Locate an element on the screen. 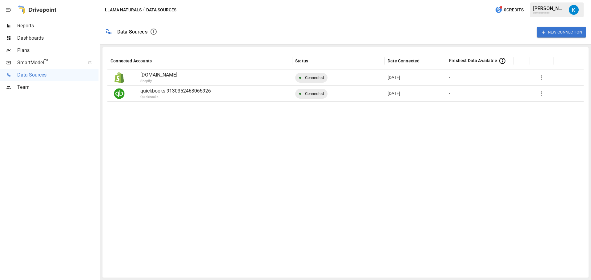  button: Llama Naturals is located at coordinates (123, 10).